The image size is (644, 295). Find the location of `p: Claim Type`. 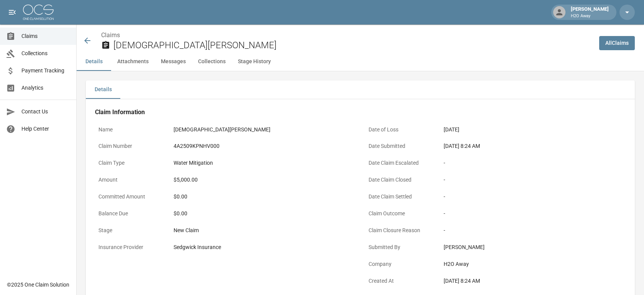

p: Claim Type is located at coordinates (130, 163).